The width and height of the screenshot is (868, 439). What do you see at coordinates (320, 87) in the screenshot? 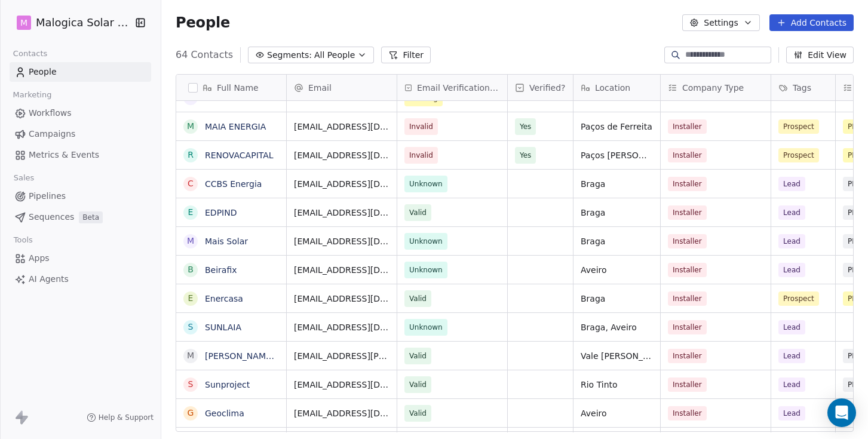
I see `span: Email` at bounding box center [320, 87].